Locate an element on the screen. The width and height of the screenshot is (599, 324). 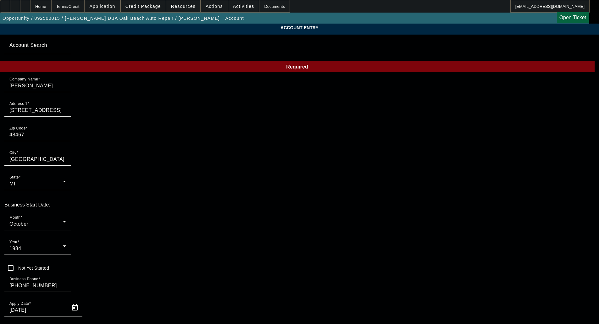
button: Account is located at coordinates (234, 18).